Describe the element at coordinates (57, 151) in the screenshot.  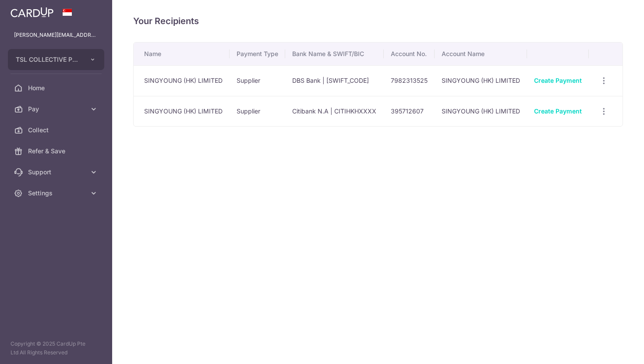
I see `span: Refer & Save` at that location.